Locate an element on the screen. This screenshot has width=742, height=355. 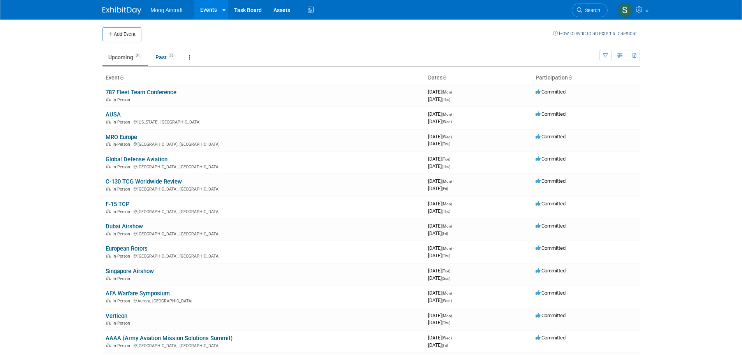
img: ExhibitDay is located at coordinates (122, 11).